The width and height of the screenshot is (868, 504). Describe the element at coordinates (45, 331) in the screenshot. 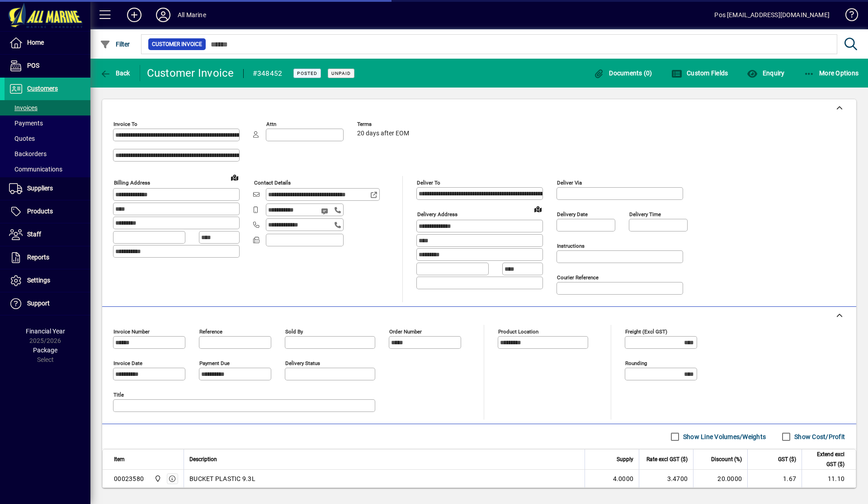

I see `span: Financial Year` at that location.